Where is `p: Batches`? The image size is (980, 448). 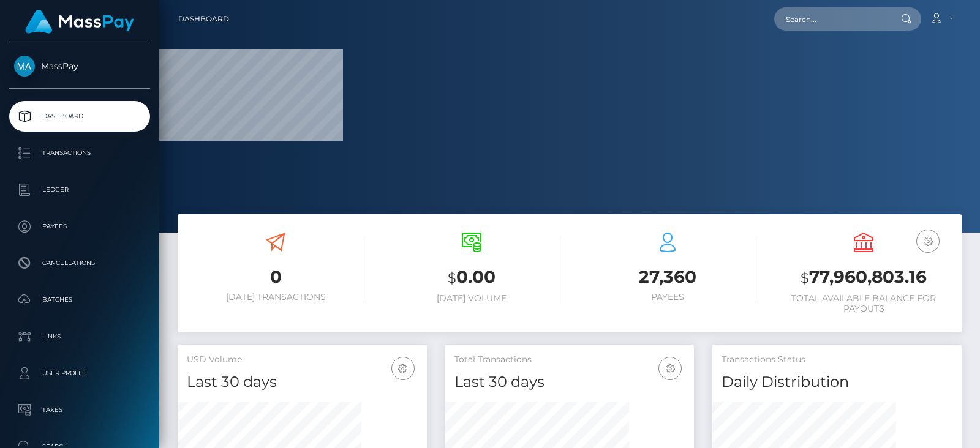 p: Batches is located at coordinates (80, 300).